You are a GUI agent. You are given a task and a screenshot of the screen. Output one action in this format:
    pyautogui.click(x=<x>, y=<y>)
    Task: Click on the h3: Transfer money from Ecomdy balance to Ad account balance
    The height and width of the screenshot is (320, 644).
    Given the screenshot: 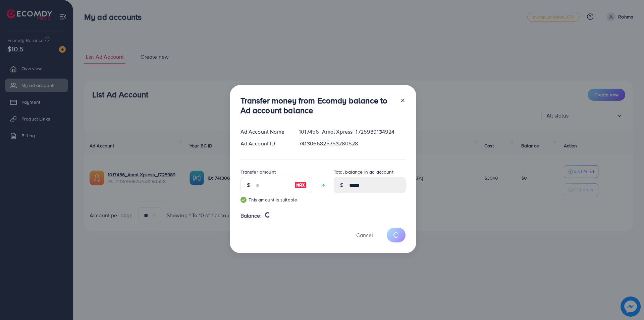 What is the action you would take?
    pyautogui.click(x=318, y=105)
    